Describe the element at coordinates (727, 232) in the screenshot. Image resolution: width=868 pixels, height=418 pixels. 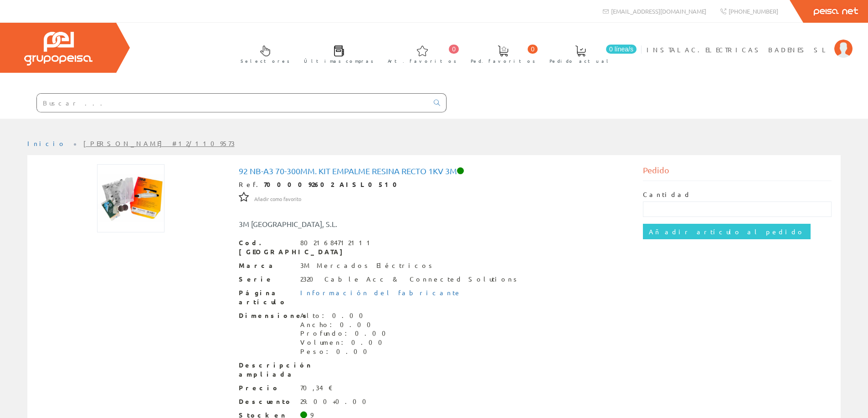
I see `input: Añadir artículo al pedido` at that location.